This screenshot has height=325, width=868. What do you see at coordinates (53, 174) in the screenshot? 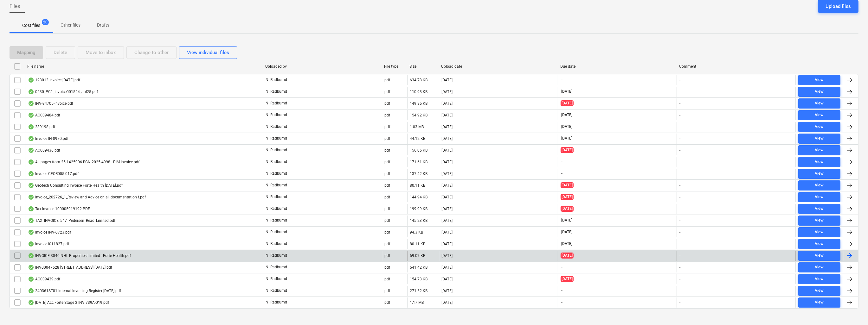
I see `div: Invoice CFOR005.017.pdf` at bounding box center [53, 174].